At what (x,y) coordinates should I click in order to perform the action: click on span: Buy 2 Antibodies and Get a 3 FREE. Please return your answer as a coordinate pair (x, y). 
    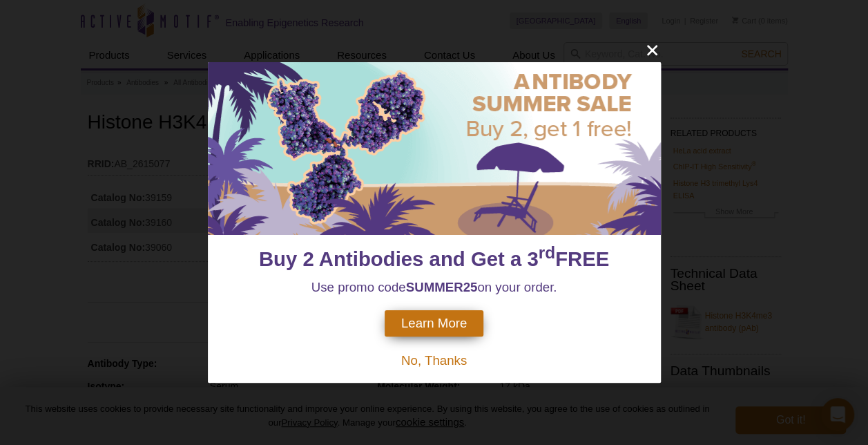
    Looking at the image, I should click on (434, 258).